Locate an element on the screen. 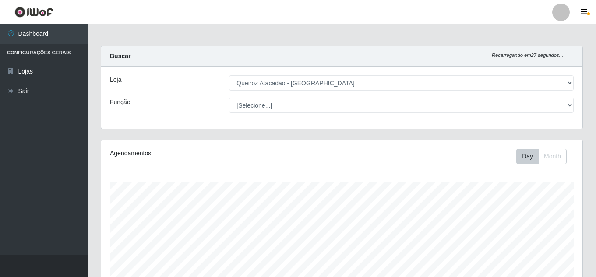 This screenshot has width=596, height=277. strong: Buscar is located at coordinates (120, 56).